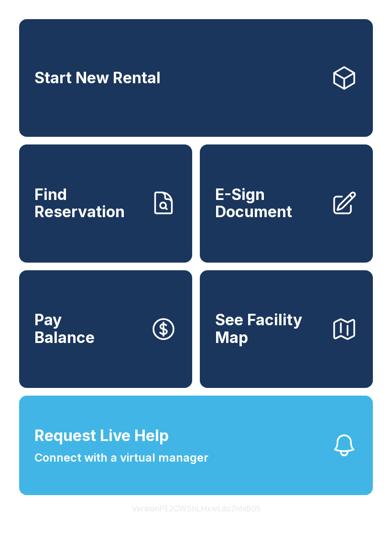 The height and width of the screenshot is (541, 392). What do you see at coordinates (196, 78) in the screenshot?
I see `a: Start New Rental` at bounding box center [196, 78].